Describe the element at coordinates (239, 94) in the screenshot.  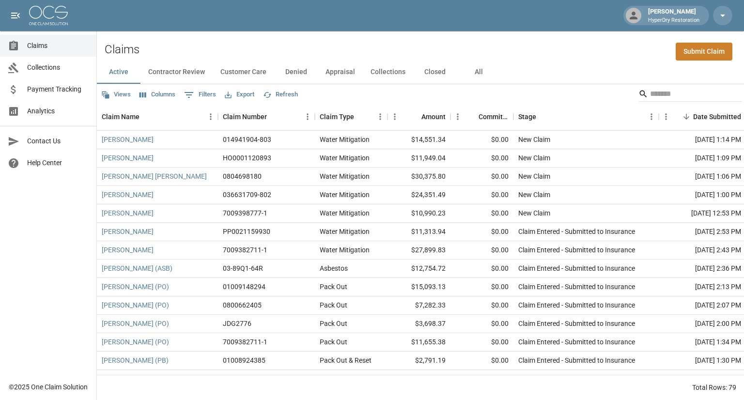
I see `button: Export` at that location.